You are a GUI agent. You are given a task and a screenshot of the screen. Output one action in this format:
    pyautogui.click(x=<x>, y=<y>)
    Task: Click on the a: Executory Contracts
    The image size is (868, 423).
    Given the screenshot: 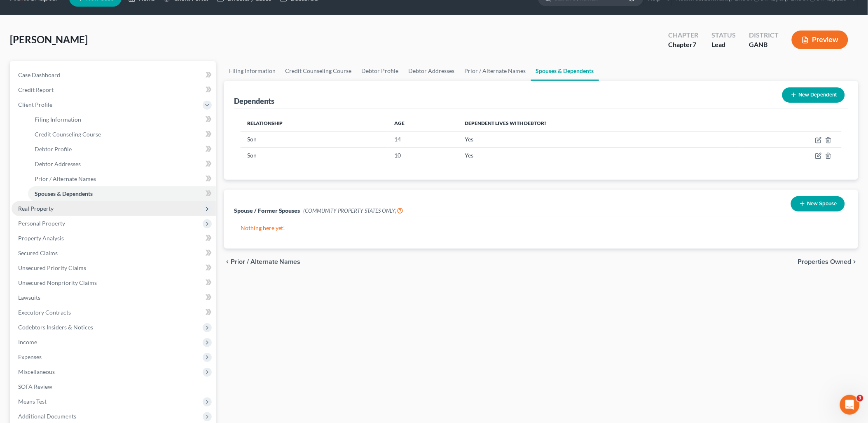 What is the action you would take?
    pyautogui.click(x=114, y=312)
    